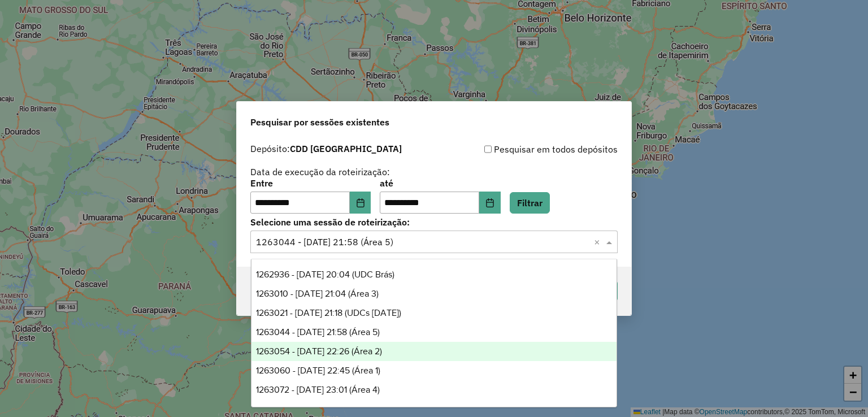 The width and height of the screenshot is (868, 417). I want to click on label: Data de execução da roteirização:, so click(320, 172).